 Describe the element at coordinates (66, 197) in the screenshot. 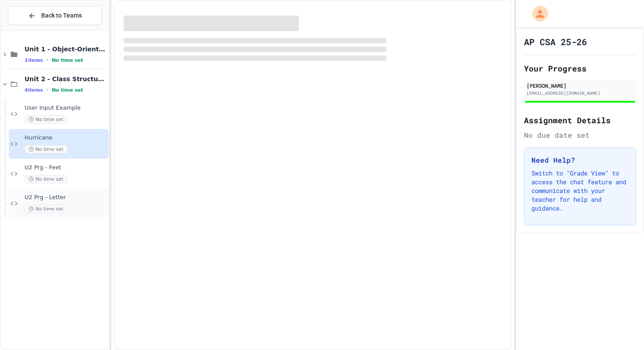

I see `span: U2 Prg - Letter` at that location.